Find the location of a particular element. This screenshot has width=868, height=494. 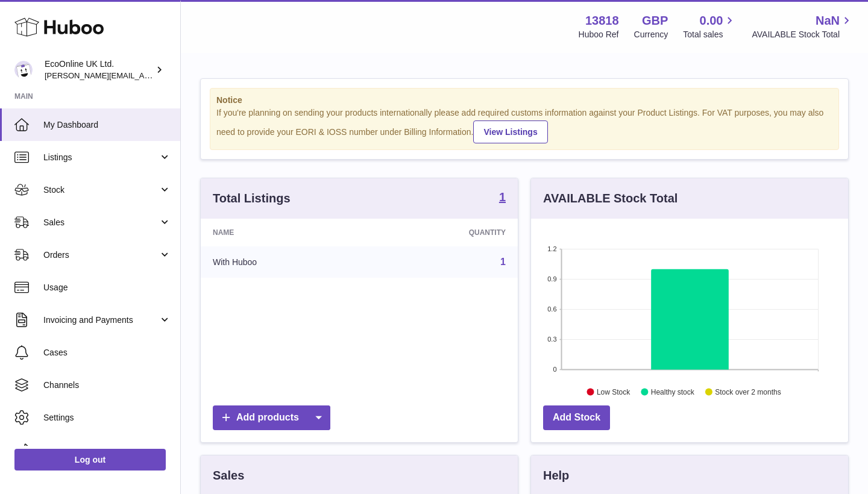

span: 0.00 is located at coordinates (711, 20).